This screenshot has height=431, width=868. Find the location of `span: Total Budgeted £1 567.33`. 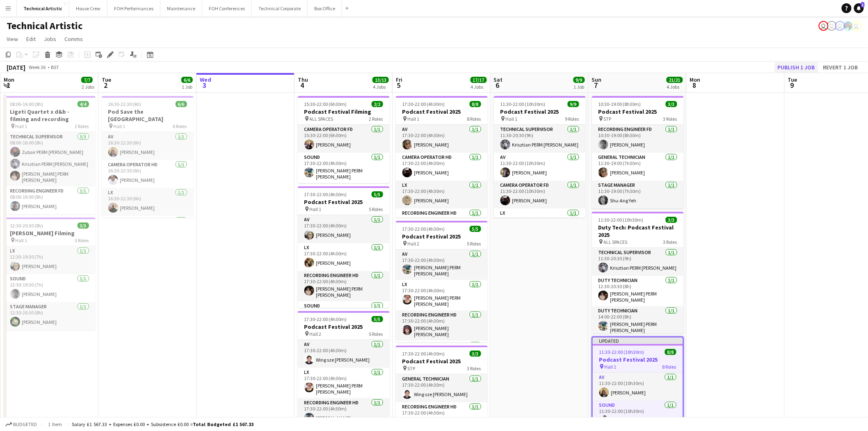

span: Total Budgeted £1 567.33 is located at coordinates (223, 424).